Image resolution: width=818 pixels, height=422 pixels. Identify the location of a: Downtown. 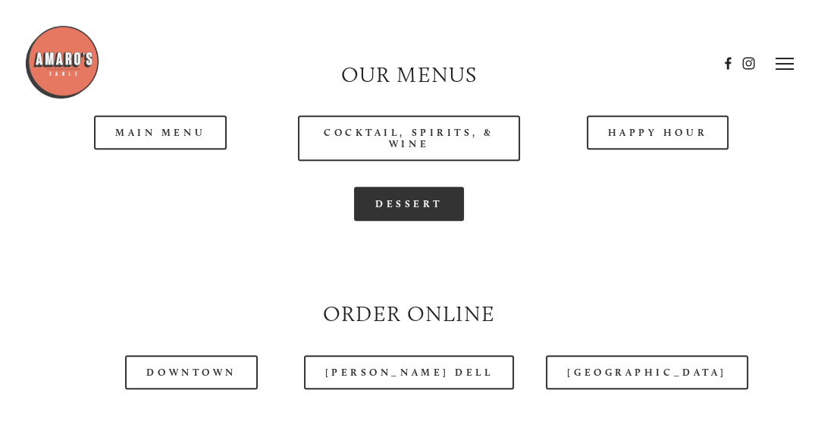
(191, 372).